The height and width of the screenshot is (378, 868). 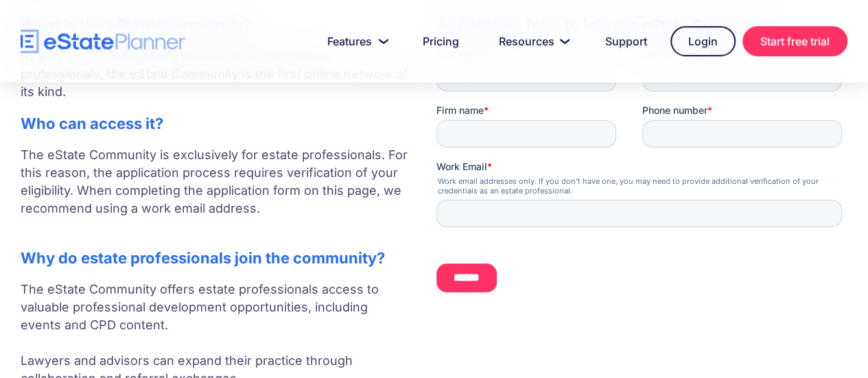 I want to click on a: Pricing, so click(x=441, y=41).